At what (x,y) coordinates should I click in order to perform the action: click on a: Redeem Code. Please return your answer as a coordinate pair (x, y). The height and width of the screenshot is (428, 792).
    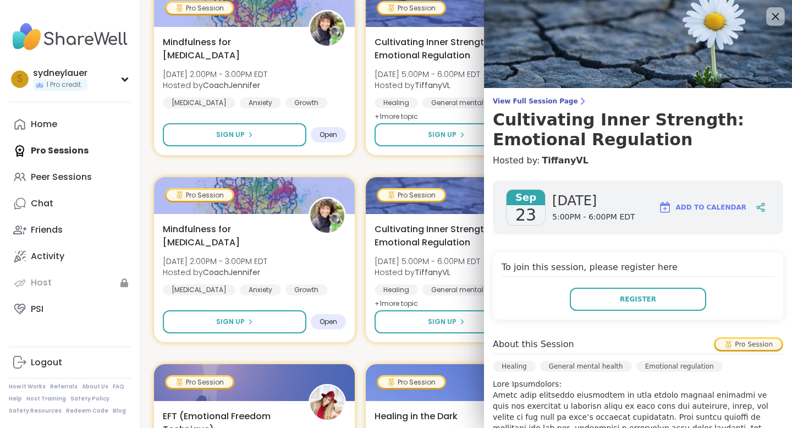
    Looking at the image, I should click on (87, 411).